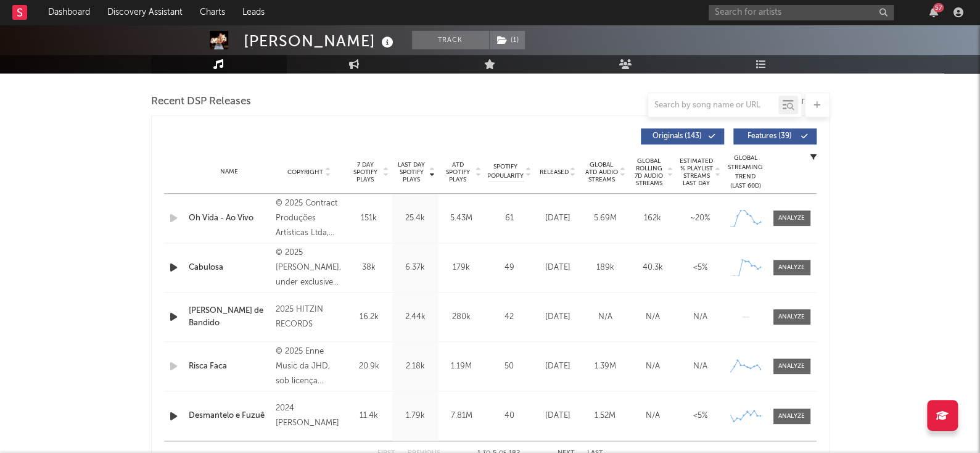 This screenshot has width=980, height=453. I want to click on input: Search by song name or URL, so click(713, 106).